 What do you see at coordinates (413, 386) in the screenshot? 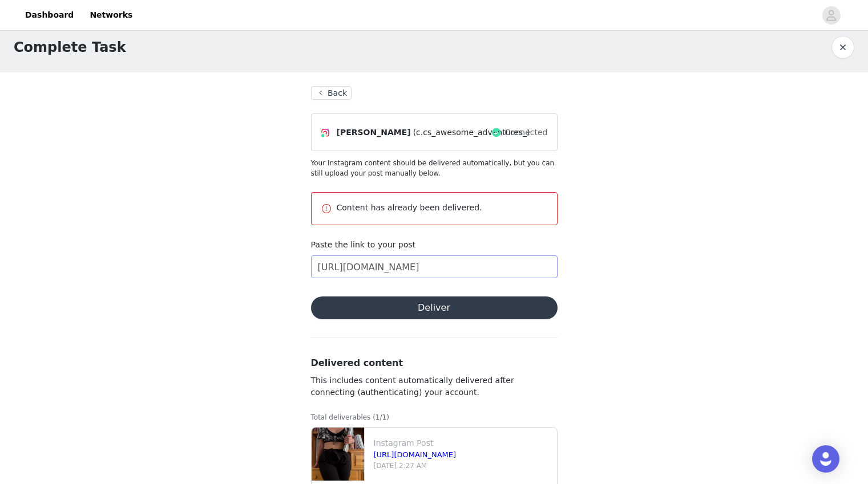
I see `span: This includes content automatically delivered after connecting (authenticating) your account.` at bounding box center [413, 386].